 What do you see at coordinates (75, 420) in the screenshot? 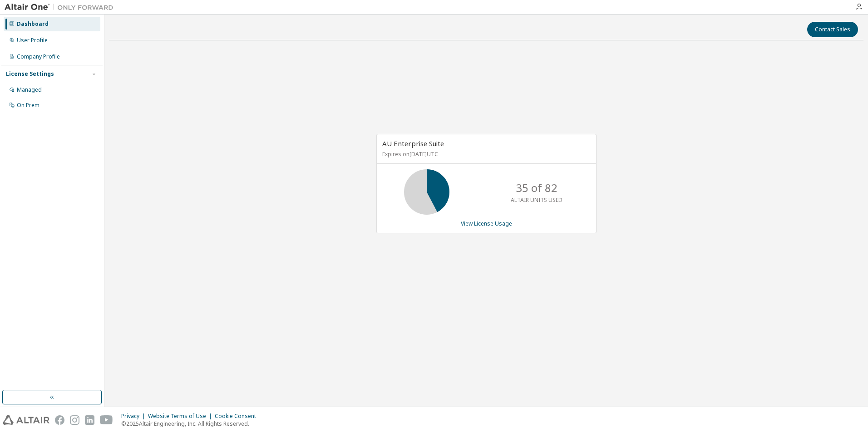
I see `img: instagram.svg` at bounding box center [75, 420].